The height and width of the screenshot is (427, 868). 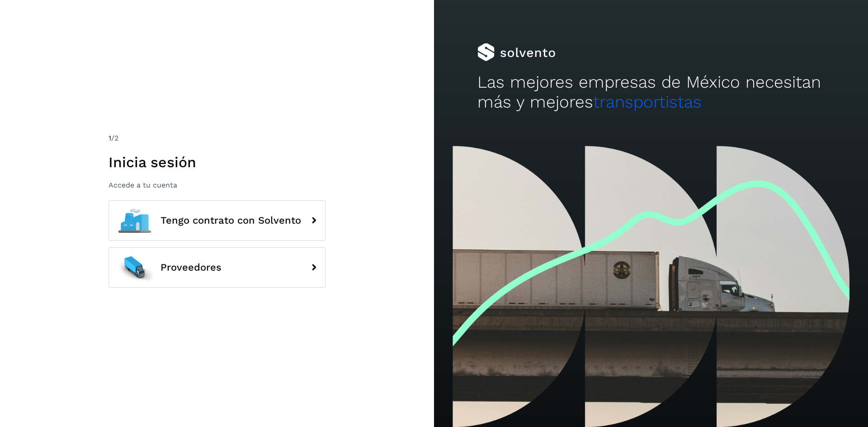 I want to click on span: Tengo contrato con Solvento, so click(x=231, y=221).